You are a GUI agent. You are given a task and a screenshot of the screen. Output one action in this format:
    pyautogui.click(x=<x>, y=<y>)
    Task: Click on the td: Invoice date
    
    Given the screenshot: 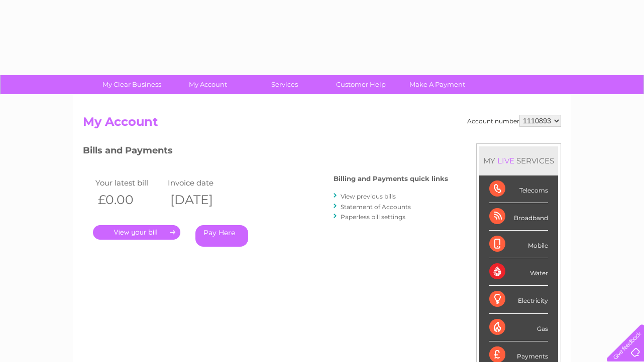 What is the action you would take?
    pyautogui.click(x=201, y=183)
    